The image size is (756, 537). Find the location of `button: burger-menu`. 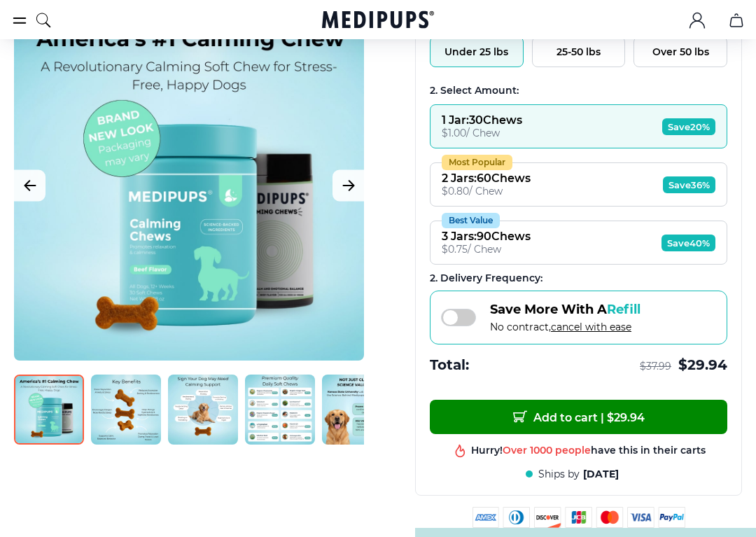

button: burger-menu is located at coordinates (20, 20).